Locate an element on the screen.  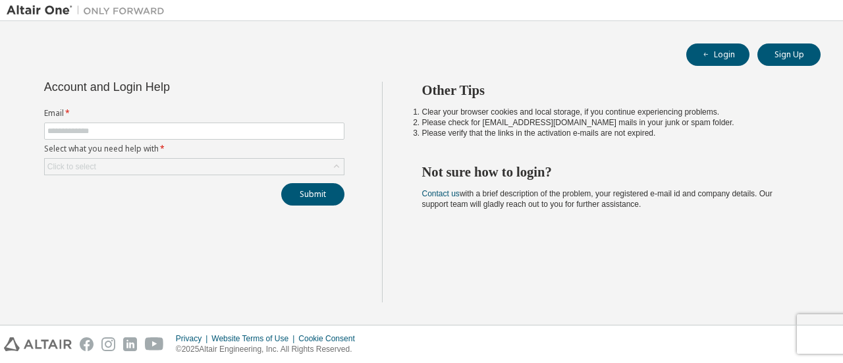
span: with a brief description of the problem, your registered e-mail id and company details. Our suppo... is located at coordinates (597, 199).